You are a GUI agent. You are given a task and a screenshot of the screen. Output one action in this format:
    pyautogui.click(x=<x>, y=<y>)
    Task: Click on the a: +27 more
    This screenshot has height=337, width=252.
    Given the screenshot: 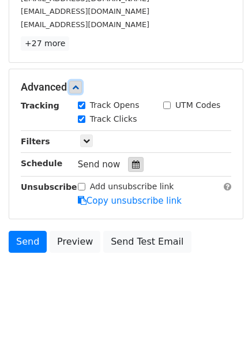 What is the action you would take?
    pyautogui.click(x=45, y=43)
    